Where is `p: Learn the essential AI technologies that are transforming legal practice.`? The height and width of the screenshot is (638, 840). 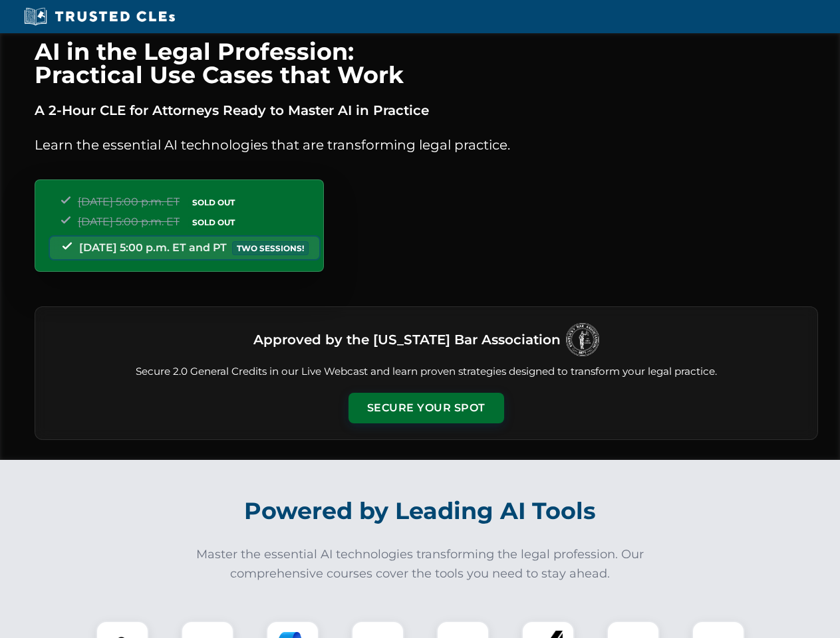
p: Learn the essential AI technologies that are transforming legal practice. is located at coordinates (426, 145).